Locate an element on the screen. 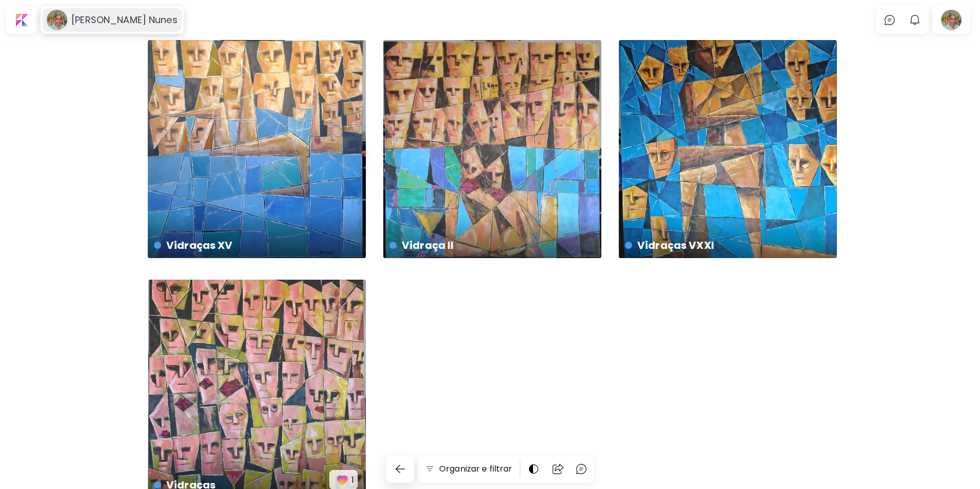  a: Vidraças XVhttps://cdn.kaleido.art/CDN/Artwork/175733/Primary/medium.webp?updated=778904 is located at coordinates (256, 149).